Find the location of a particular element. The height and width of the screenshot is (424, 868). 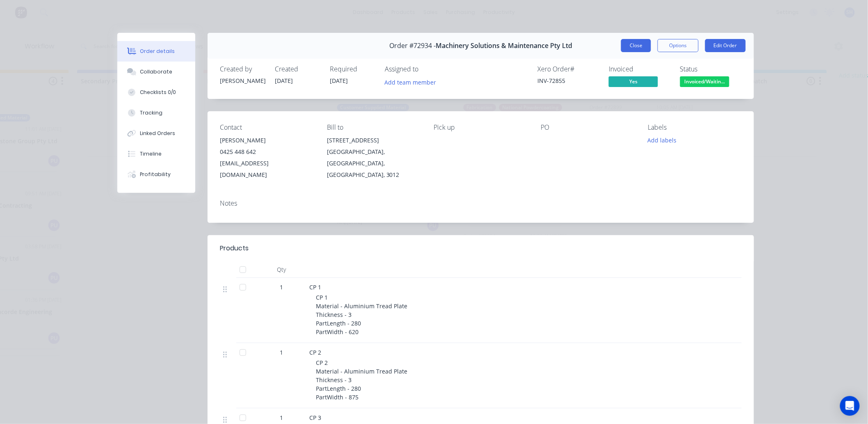

span: Invoiced/Waitin... is located at coordinates (705, 81).